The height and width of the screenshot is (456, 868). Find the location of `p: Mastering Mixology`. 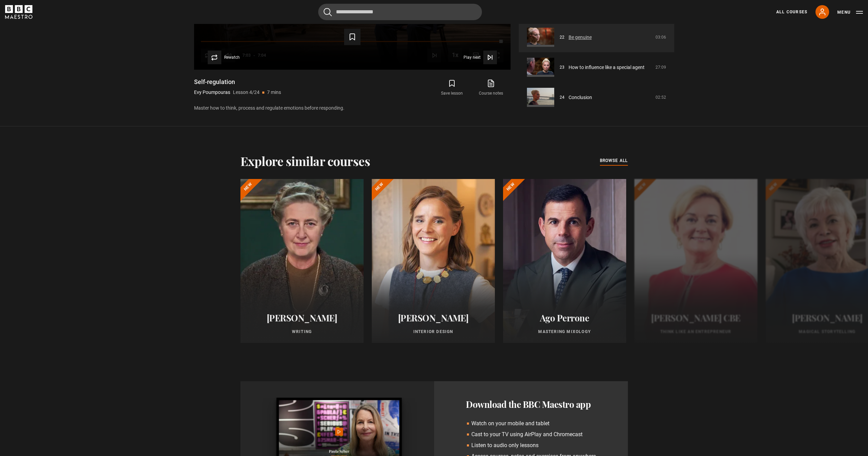

p: Mastering Mixology is located at coordinates (564, 332).